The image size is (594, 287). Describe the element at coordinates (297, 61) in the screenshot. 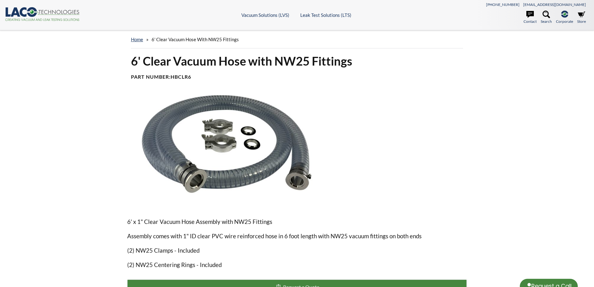

I see `h1: 6' Clear Vacuum Hose with NW25 Fittings` at that location.